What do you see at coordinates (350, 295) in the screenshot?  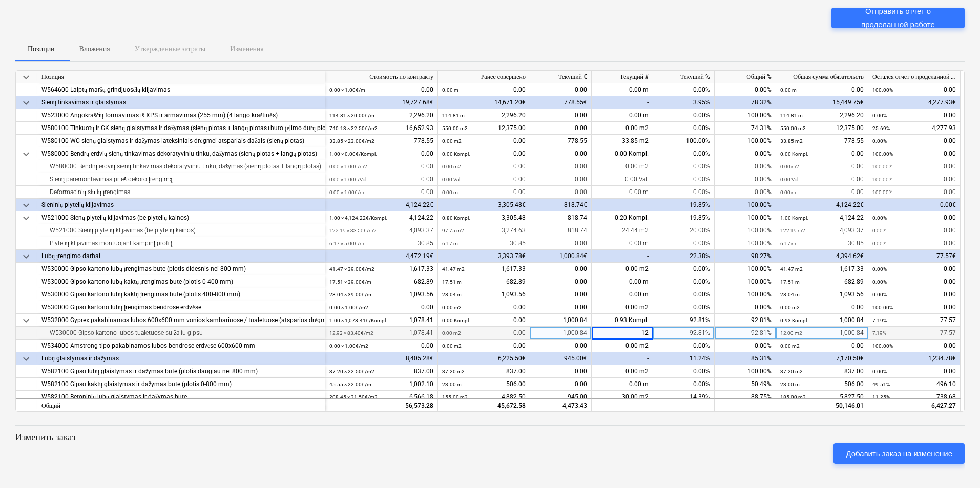 I see `small: 28.04 × 39.00€ / m` at bounding box center [350, 295].